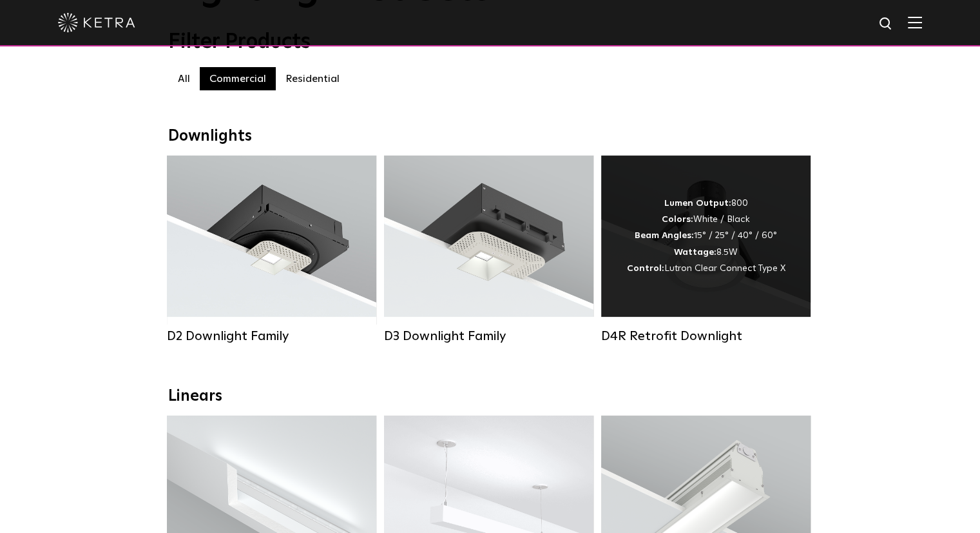 This screenshot has width=980, height=533. I want to click on div: 800 White / Black 15° / 25° / 40° / 60° 8.5W, so click(706, 236).